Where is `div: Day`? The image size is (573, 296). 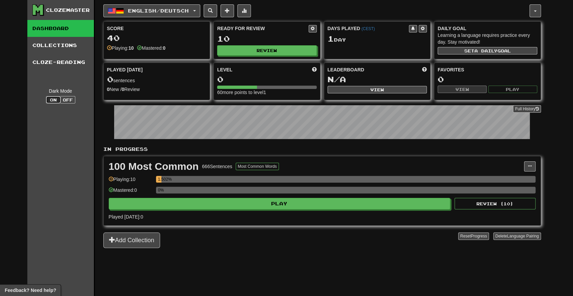
div: Day is located at coordinates (377, 39).